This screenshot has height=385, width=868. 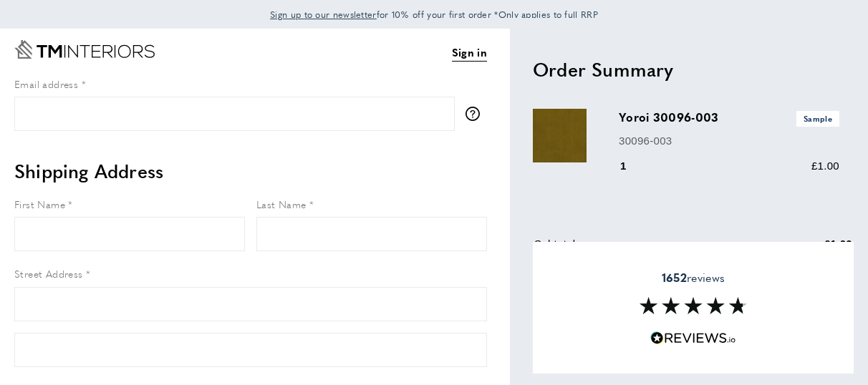 What do you see at coordinates (282, 204) in the screenshot?
I see `span: Last Name` at bounding box center [282, 204].